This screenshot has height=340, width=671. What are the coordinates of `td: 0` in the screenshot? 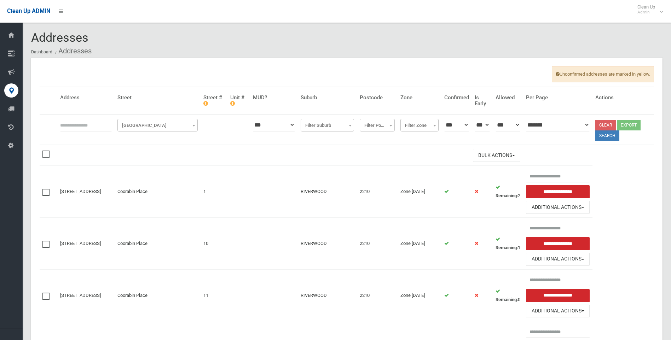 It's located at (508, 295).